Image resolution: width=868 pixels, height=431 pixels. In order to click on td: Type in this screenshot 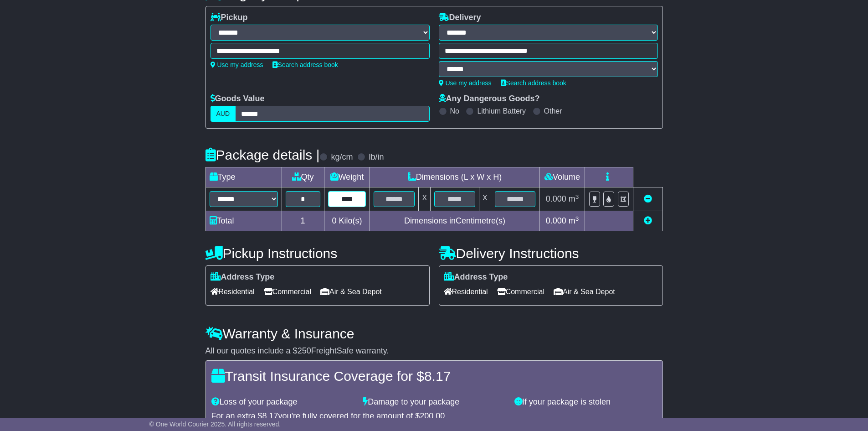, I will do `click(244, 178)`.